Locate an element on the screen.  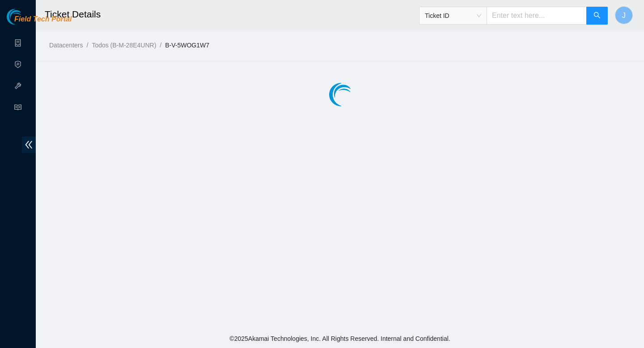
a: Datacenters is located at coordinates (66, 45).